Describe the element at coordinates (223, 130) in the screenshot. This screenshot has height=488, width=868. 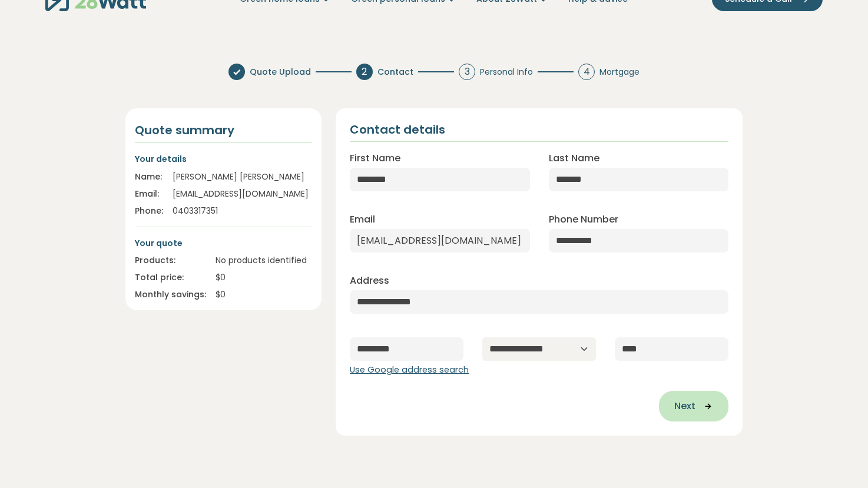
I see `h4: Quote summary` at that location.